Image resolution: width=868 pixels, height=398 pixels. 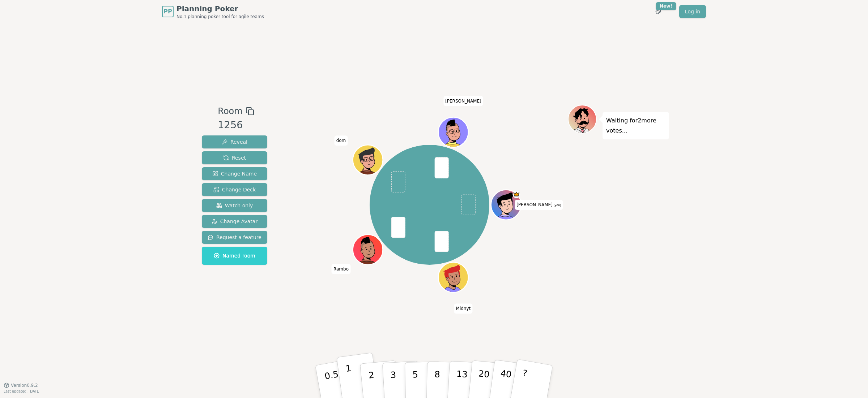 What do you see at coordinates (234, 238) in the screenshot?
I see `button: Request a feature` at bounding box center [234, 238].